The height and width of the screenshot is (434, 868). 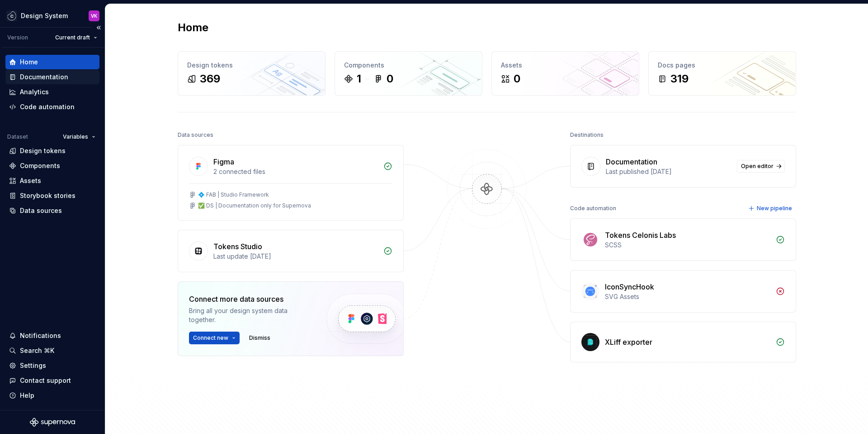 I want to click on a: Docs pages319, so click(x=722, y=74).